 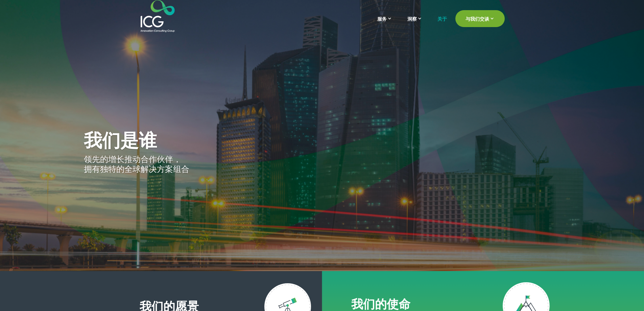 What do you see at coordinates (442, 19) in the screenshot?
I see `font: 关于` at bounding box center [442, 19].